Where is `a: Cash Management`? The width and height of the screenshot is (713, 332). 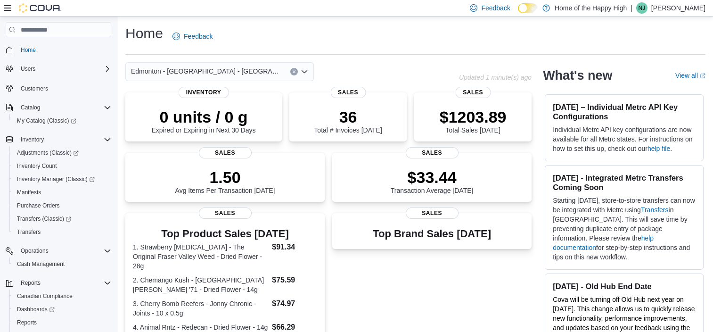
a: Cash Management is located at coordinates (41, 264).